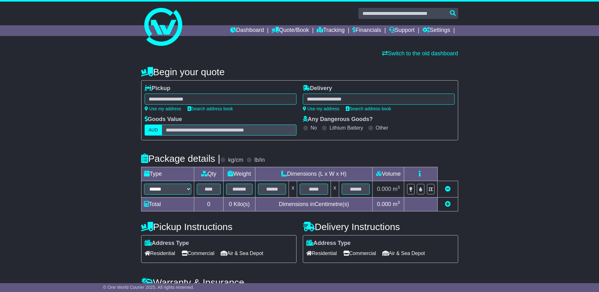 The image size is (599, 292). Describe the element at coordinates (314, 128) in the screenshot. I see `label: No` at that location.